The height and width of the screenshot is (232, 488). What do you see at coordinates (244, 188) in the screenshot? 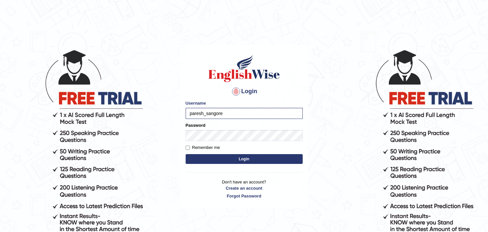
I see `a: Create an account` at bounding box center [244, 188].